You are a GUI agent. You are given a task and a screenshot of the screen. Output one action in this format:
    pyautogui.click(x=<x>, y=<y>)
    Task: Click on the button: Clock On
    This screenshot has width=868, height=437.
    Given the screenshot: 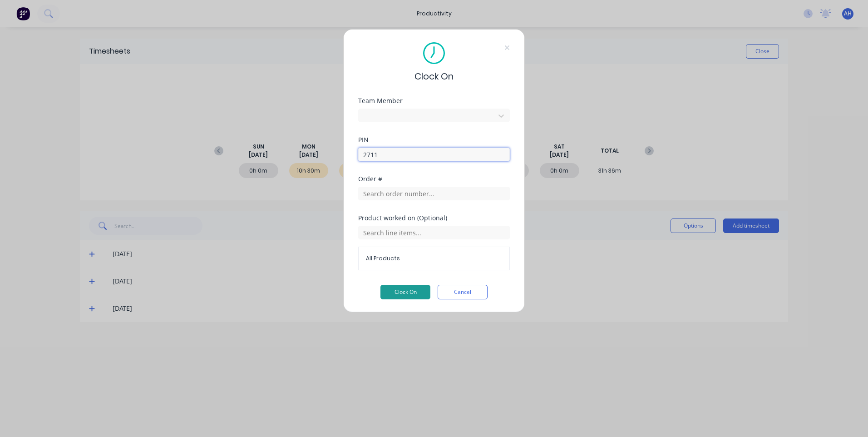 What is the action you would take?
    pyautogui.click(x=405, y=292)
    